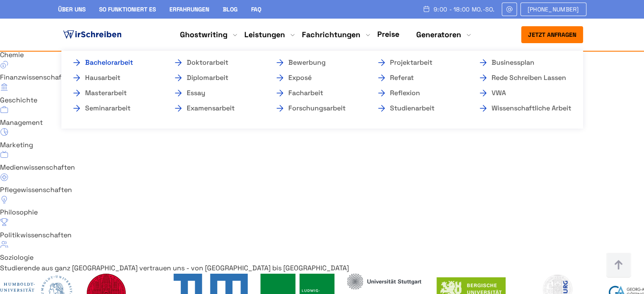 This screenshot has height=294, width=644. Describe the element at coordinates (230, 9) in the screenshot. I see `a: Blog` at that location.